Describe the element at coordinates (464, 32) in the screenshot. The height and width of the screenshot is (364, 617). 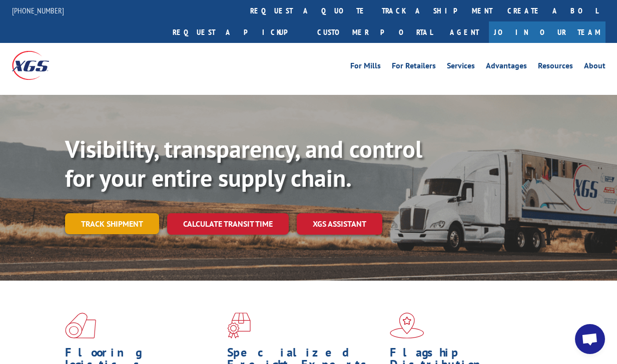
I see `a: Agent` at that location.